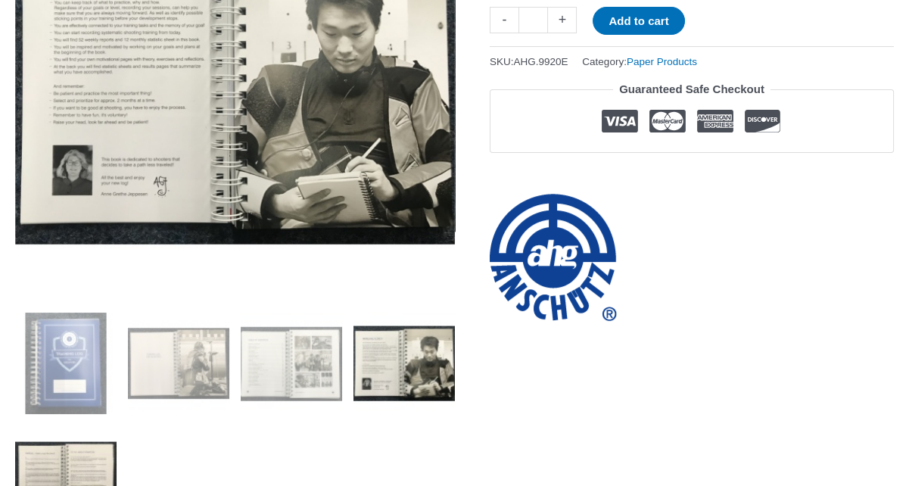 Image resolution: width=909 pixels, height=486 pixels. I want to click on input: Product quantity, so click(533, 20).